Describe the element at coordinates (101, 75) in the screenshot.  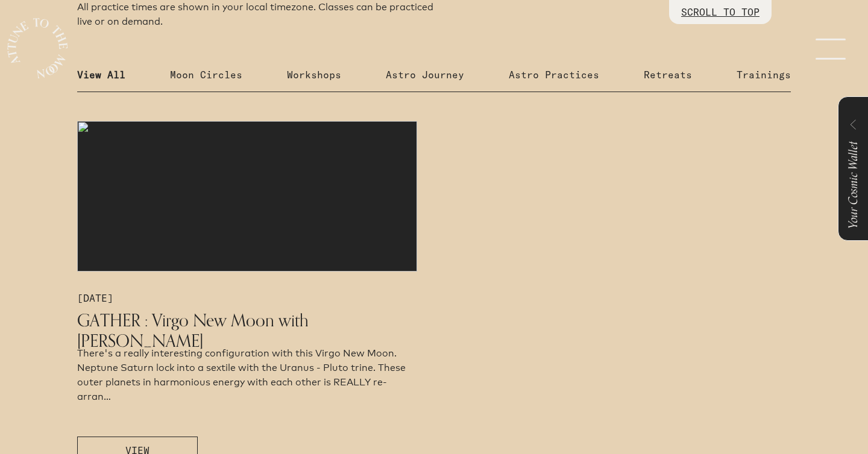
I see `p: View All` at that location.